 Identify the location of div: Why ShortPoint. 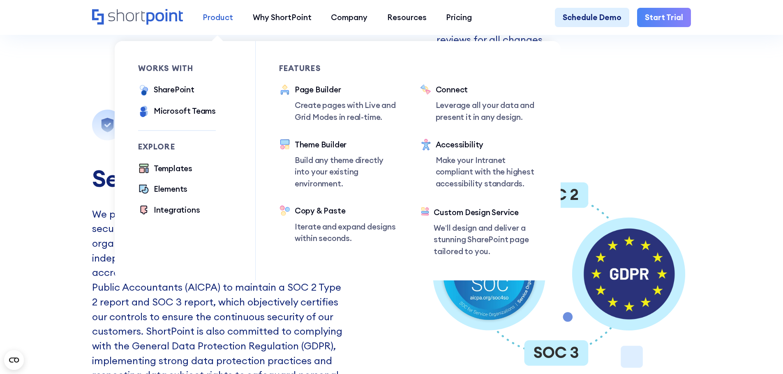
(282, 17).